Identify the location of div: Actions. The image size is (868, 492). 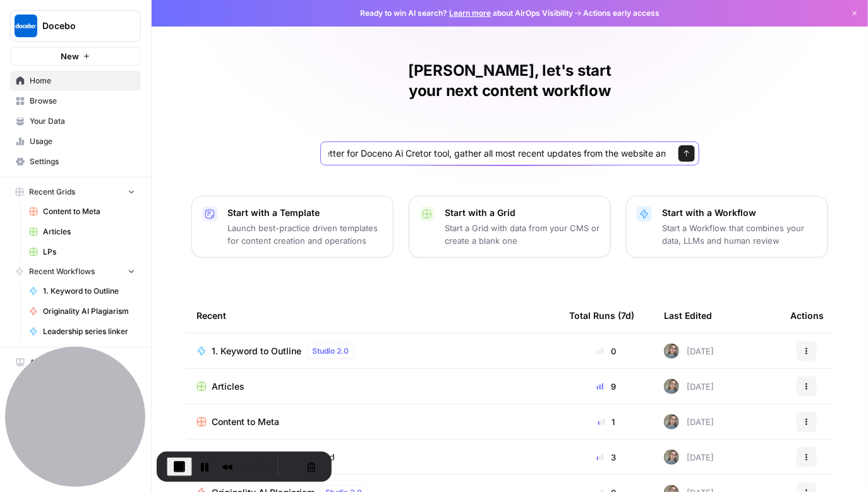
(807, 315).